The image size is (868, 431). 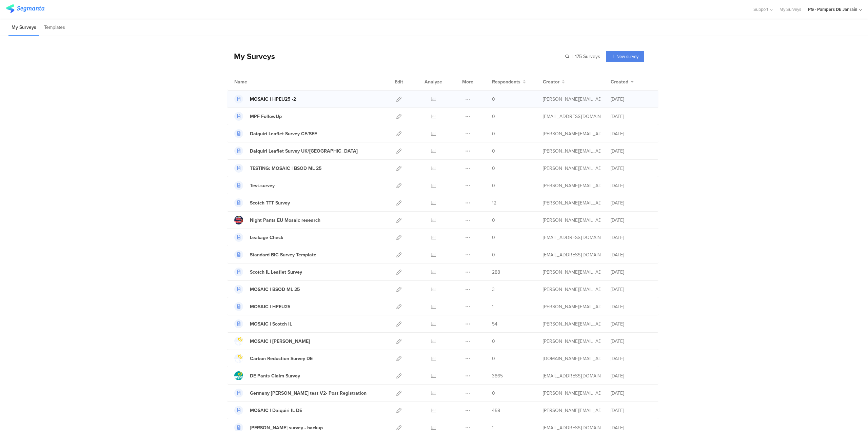 I want to click on div: My Surveys, so click(x=251, y=56).